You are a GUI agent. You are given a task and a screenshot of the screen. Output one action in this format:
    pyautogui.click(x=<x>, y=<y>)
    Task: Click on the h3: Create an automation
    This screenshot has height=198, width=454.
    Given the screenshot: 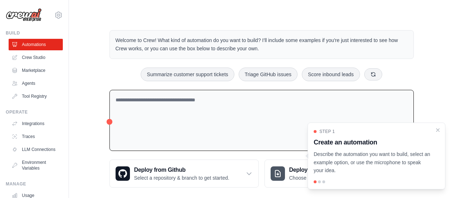 What is the action you would take?
    pyautogui.click(x=372, y=142)
    